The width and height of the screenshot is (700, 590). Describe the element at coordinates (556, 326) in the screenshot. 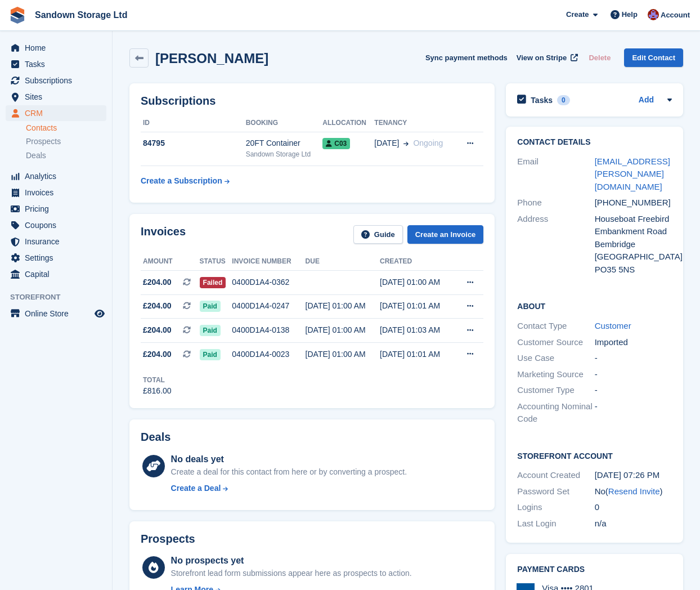

I see `div: Contact Type` at that location.